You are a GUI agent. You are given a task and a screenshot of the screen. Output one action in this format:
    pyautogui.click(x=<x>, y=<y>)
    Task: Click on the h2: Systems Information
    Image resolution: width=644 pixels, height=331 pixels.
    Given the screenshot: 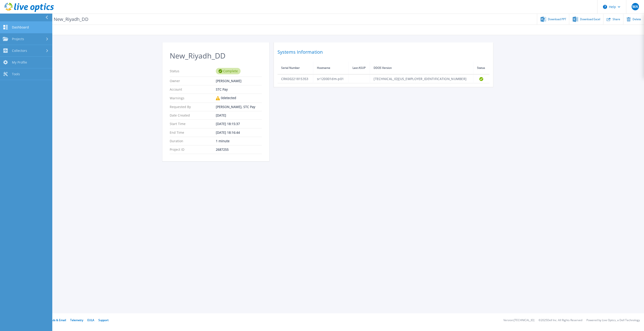 What is the action you would take?
    pyautogui.click(x=383, y=52)
    